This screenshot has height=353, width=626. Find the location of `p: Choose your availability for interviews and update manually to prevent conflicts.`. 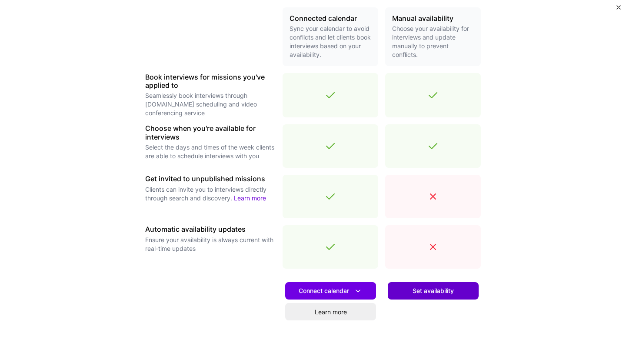

p: Choose your availability for interviews and update manually to prevent conflicts. is located at coordinates (433, 42).